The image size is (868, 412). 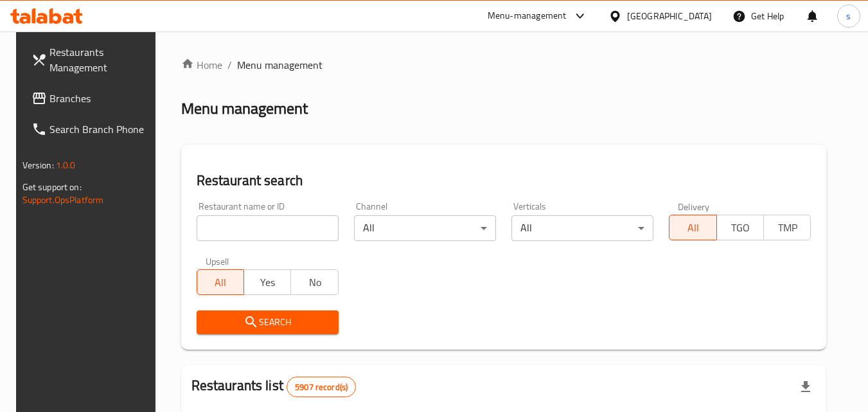 What do you see at coordinates (91, 60) in the screenshot?
I see `a: Restaurants Management` at bounding box center [91, 60].